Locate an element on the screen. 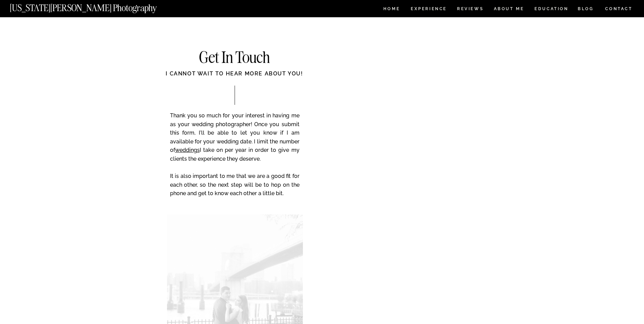  p: Thank you so much for your interest in having me as your wedding photographer! Once you submit th... is located at coordinates (235, 159).